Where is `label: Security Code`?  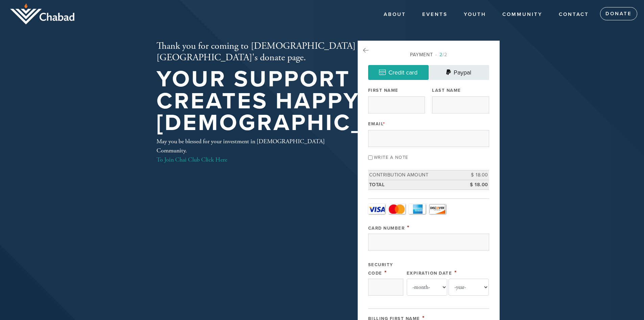 label: Security Code is located at coordinates (381, 269).